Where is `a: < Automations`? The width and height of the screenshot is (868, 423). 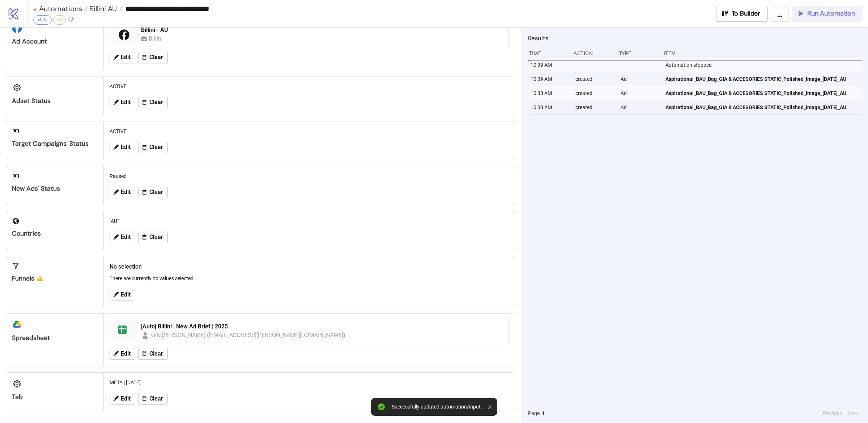 a: < Automations is located at coordinates (60, 8).